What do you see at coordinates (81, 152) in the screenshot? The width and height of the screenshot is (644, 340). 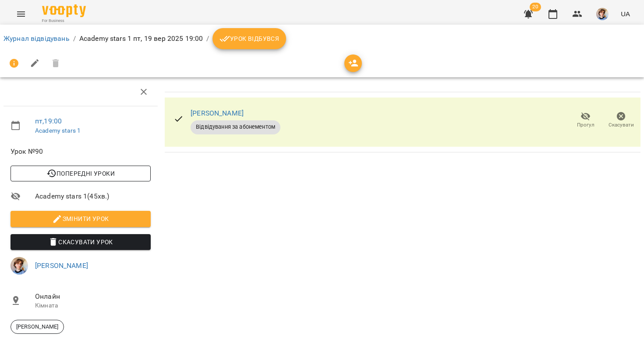 I see `span: Урок №90` at bounding box center [81, 152].